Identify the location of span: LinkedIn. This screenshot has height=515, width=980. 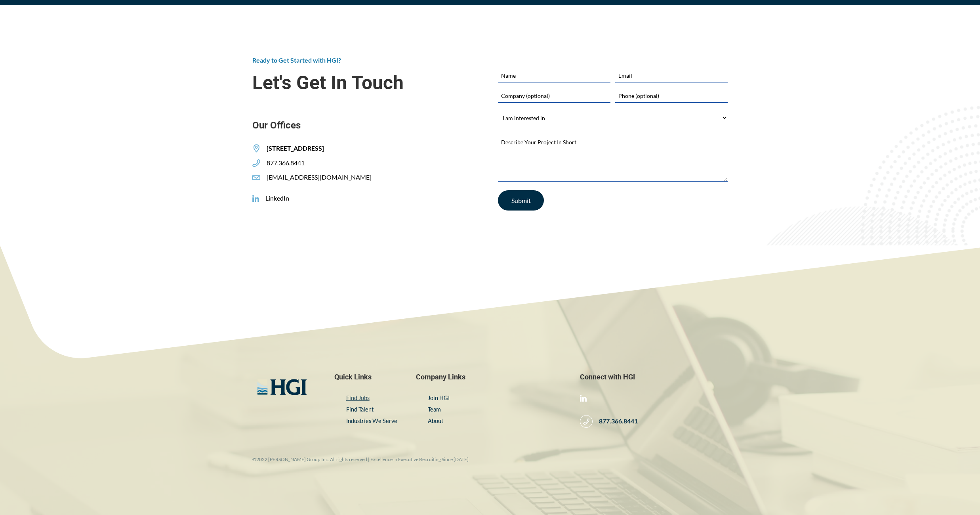
(274, 198).